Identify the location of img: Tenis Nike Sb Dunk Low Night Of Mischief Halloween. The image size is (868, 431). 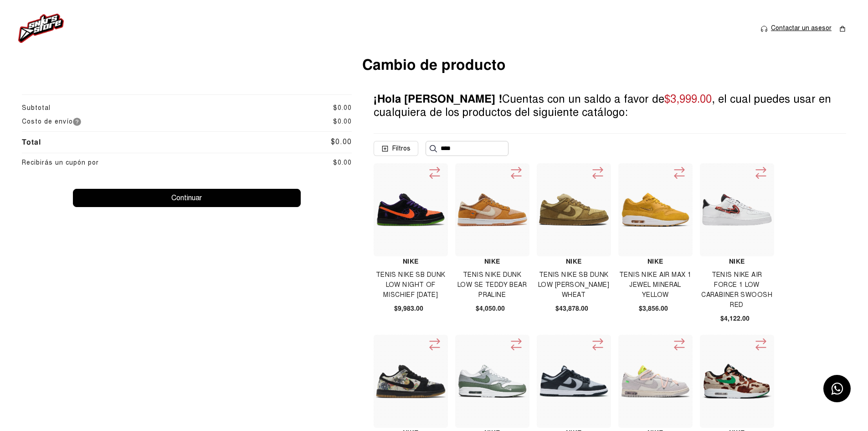
(411, 210).